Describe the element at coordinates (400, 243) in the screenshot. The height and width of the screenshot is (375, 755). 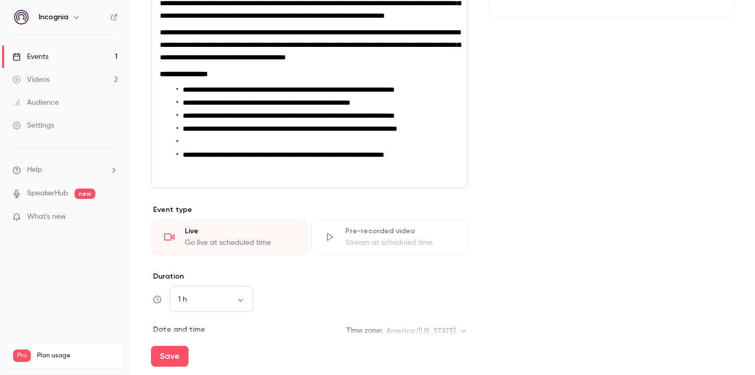
I see `div: Stream at scheduled time` at that location.